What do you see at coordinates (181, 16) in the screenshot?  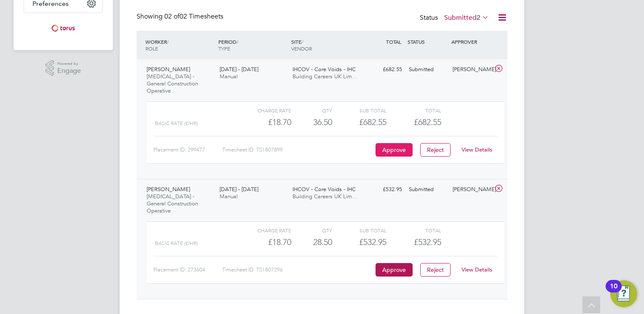 I see `div: Showing` at bounding box center [181, 16].